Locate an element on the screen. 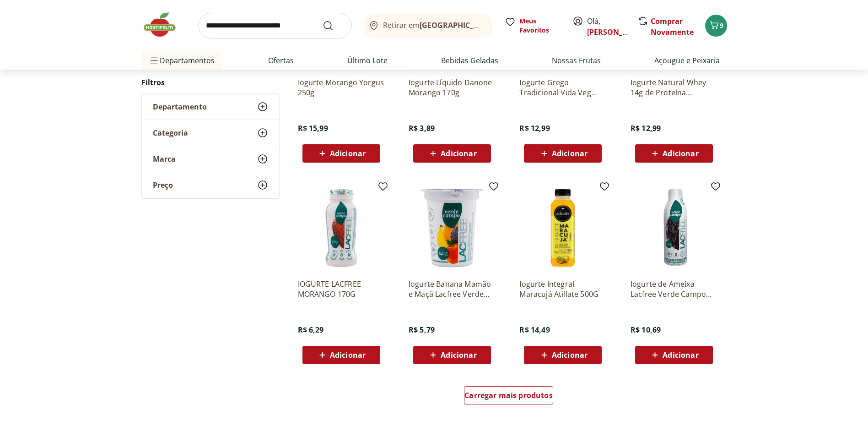  h2: Filtros is located at coordinates (210, 83).